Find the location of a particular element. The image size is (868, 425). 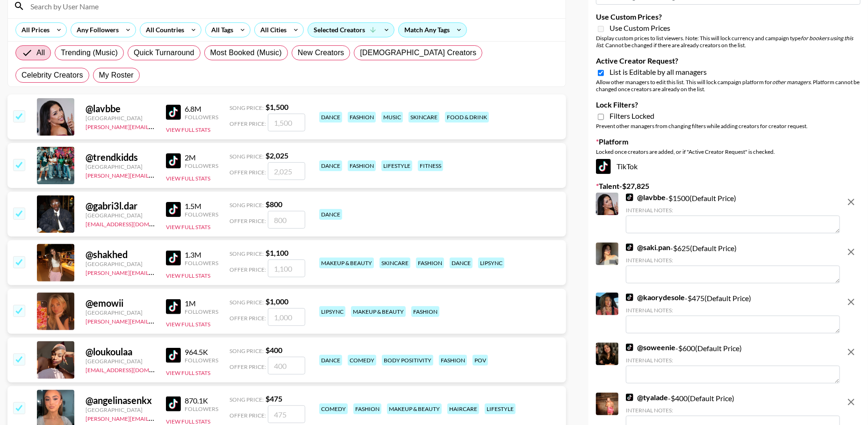

label: Use Custom Prices? is located at coordinates (728, 17).